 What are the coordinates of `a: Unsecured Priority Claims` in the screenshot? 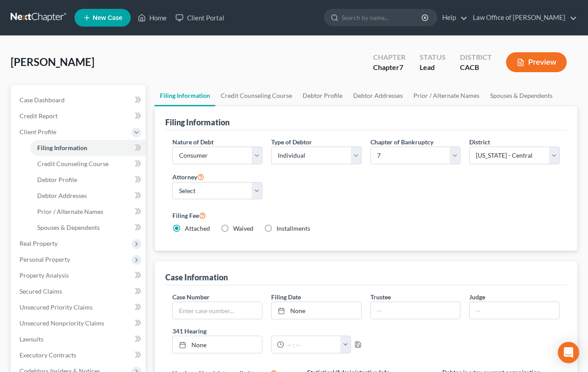 It's located at (79, 307).